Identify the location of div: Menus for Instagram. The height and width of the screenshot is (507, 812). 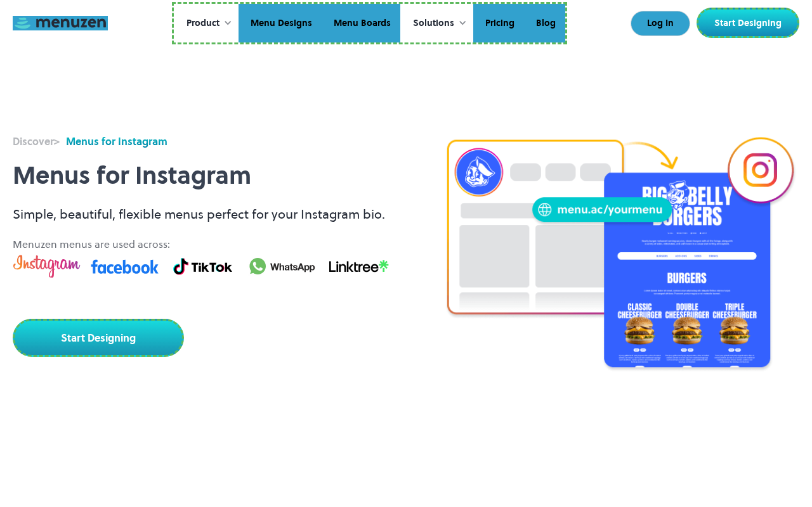
(117, 141).